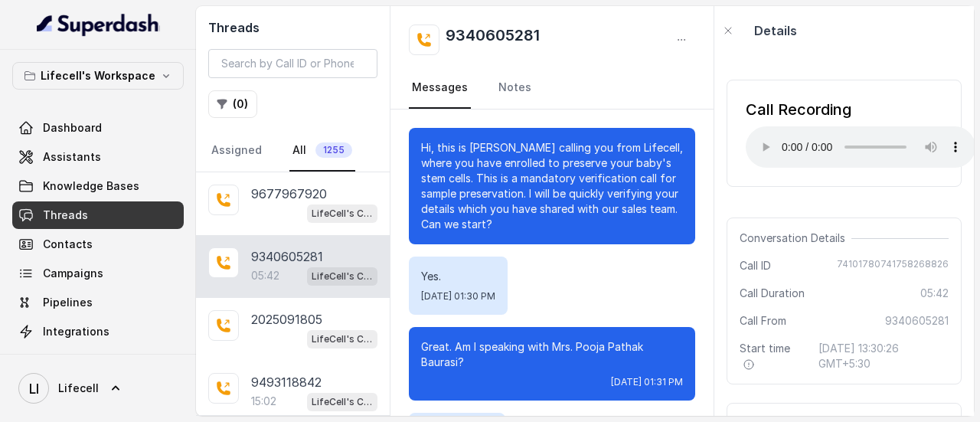  What do you see at coordinates (861, 147) in the screenshot?
I see `audio: Your browser does not support the audio element.` at bounding box center [861, 147].